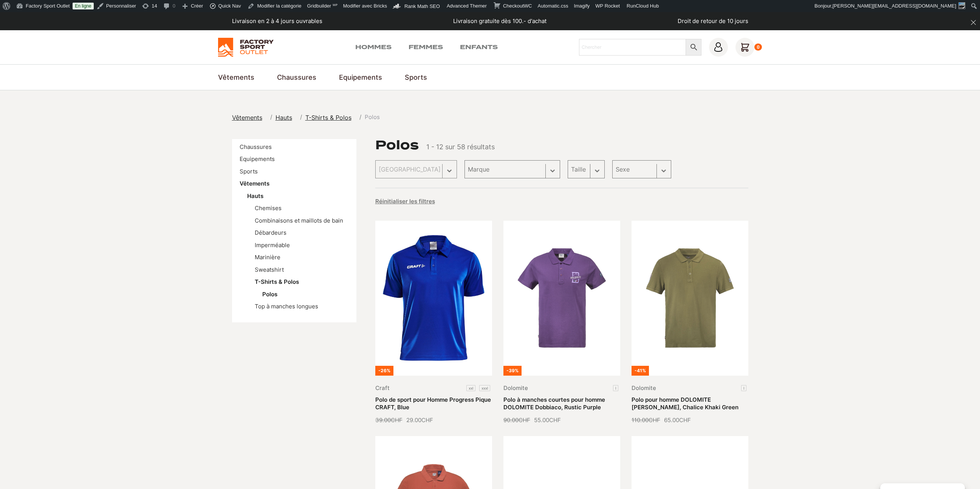  What do you see at coordinates (397, 145) in the screenshot?
I see `h1: Polos` at bounding box center [397, 145].